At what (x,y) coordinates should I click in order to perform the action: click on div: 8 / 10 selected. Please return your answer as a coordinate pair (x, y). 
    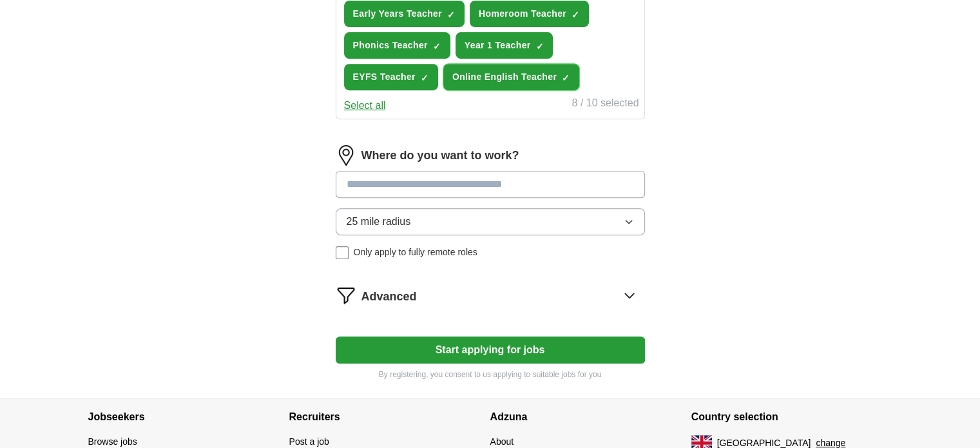
    Looking at the image, I should click on (605, 104).